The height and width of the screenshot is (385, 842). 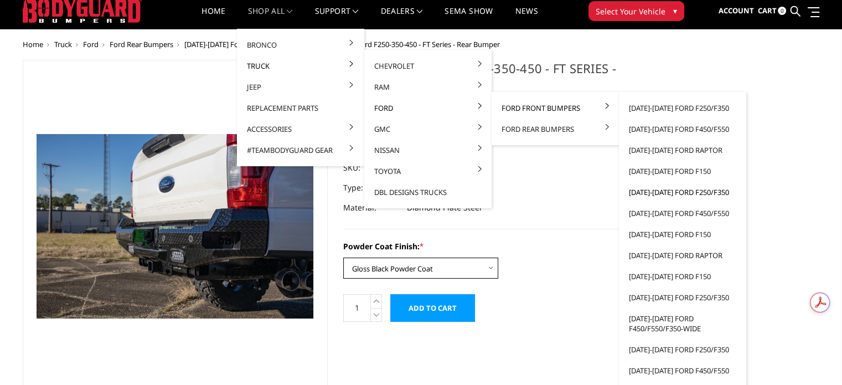 What do you see at coordinates (432, 308) in the screenshot?
I see `input: Add to Cart` at bounding box center [432, 308].